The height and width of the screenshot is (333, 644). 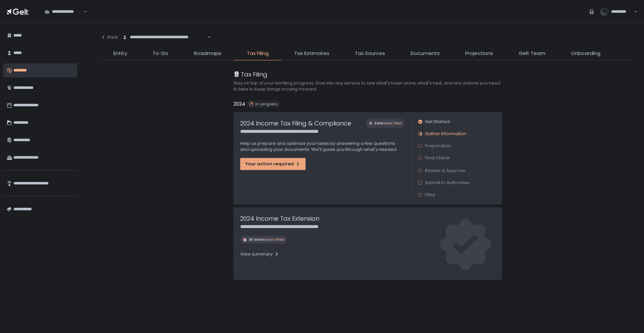 I want to click on button: View summary, so click(x=260, y=254).